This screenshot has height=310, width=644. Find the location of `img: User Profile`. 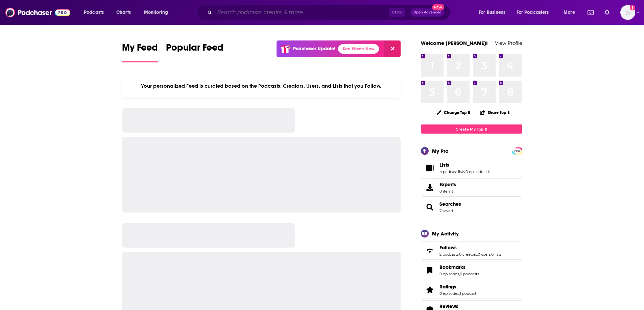

img: User Profile is located at coordinates (628, 12).